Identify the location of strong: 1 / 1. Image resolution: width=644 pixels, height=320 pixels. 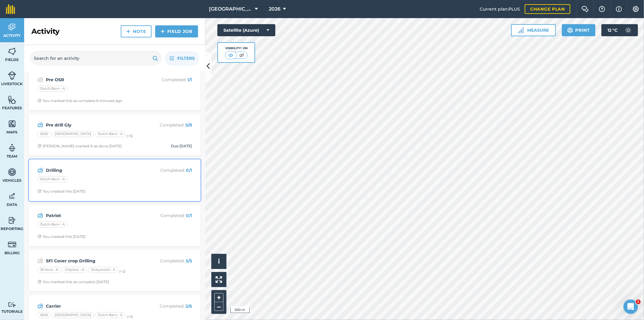
(190, 80).